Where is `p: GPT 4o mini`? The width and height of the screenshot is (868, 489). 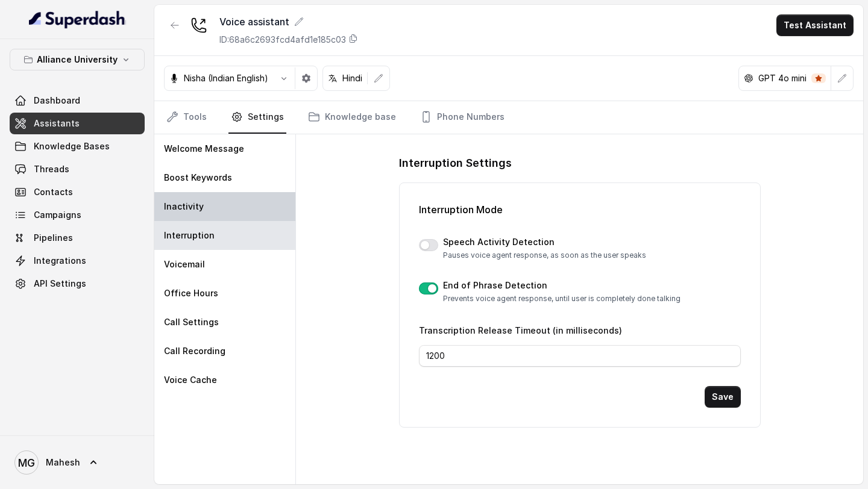 p: GPT 4o mini is located at coordinates (782, 78).